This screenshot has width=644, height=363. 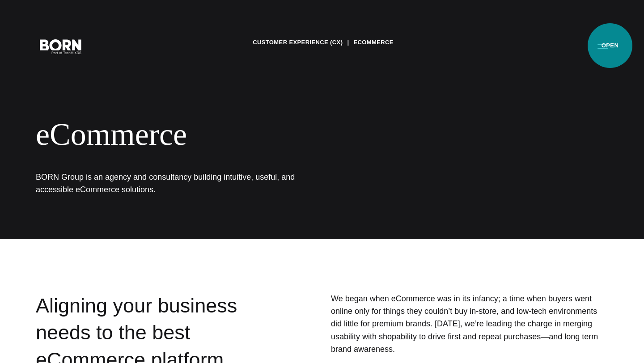 What do you see at coordinates (297, 42) in the screenshot?
I see `a: Customer Experience (CX)` at bounding box center [297, 42].